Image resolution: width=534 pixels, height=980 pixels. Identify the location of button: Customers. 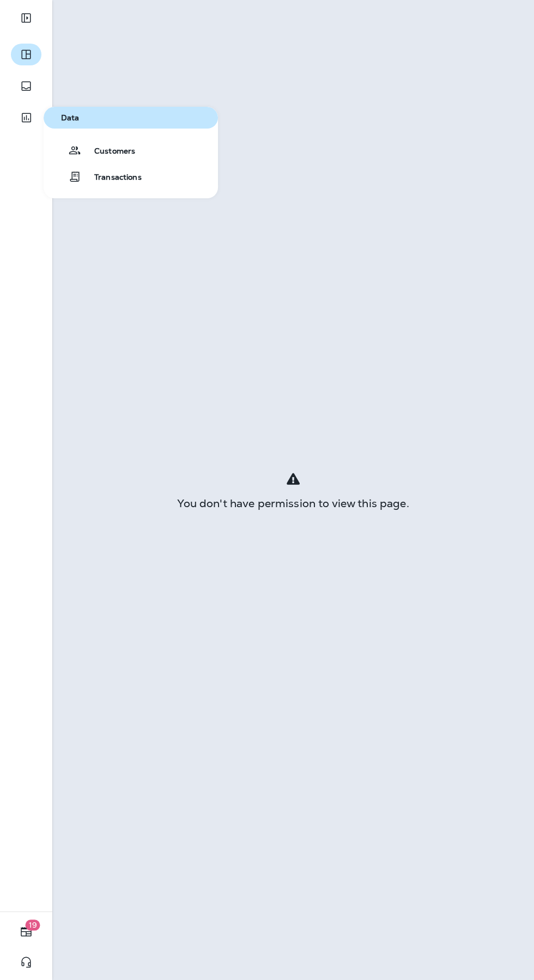
(131, 151).